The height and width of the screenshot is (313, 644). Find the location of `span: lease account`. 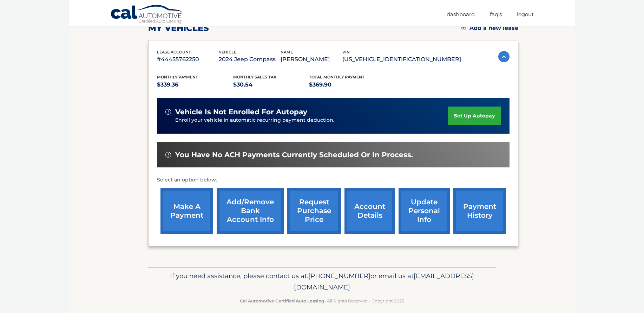

span: lease account is located at coordinates (174, 52).